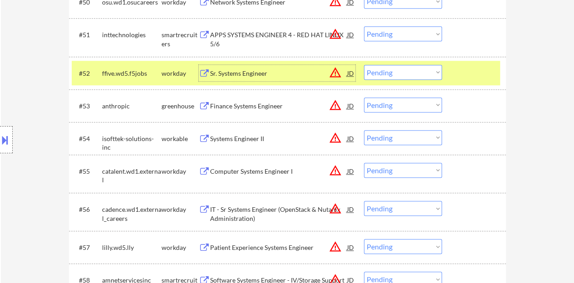 This screenshot has height=283, width=574. I want to click on div: APPS SYSTEMS ENGINEER 4 - RED HAT LINUX 5/6, so click(278, 39).